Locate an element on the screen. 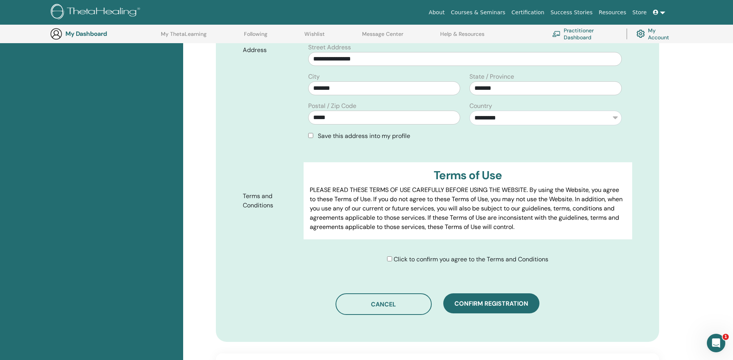  button: Confirm registration is located at coordinates (492, 303).